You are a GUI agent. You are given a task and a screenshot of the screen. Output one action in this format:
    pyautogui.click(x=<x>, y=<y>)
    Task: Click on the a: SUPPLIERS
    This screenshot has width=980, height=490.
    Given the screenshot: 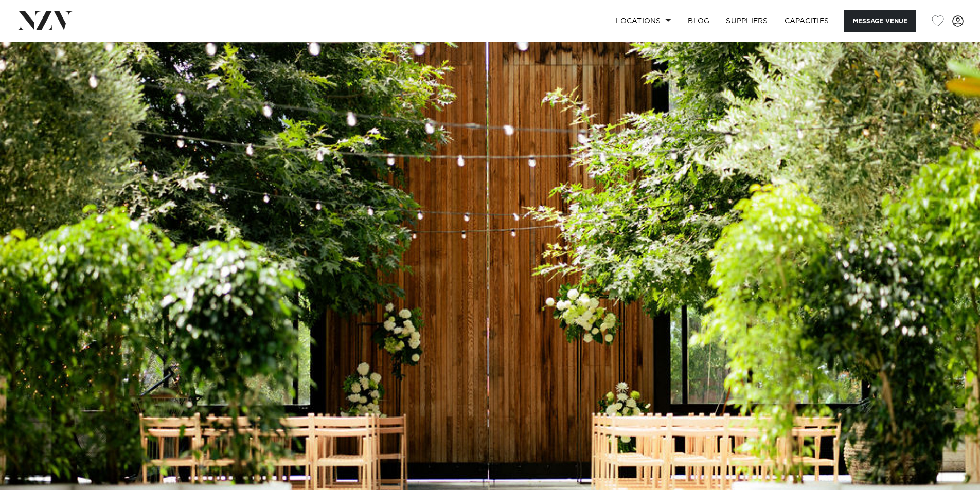 What is the action you would take?
    pyautogui.click(x=747, y=21)
    